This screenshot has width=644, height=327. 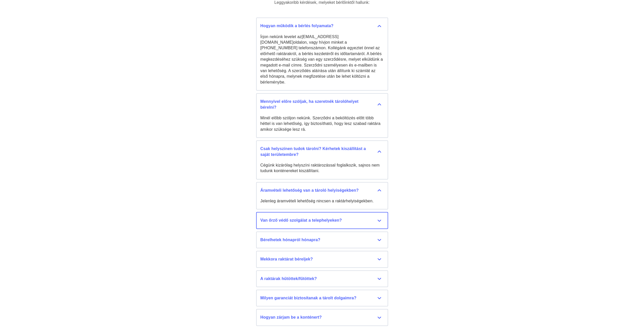 I want to click on button: Bérelhetek hónapról hónapra?, so click(x=322, y=240).